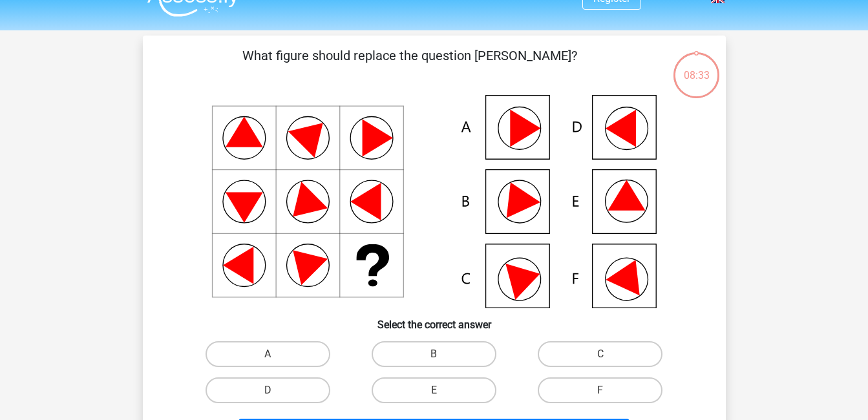 Image resolution: width=868 pixels, height=420 pixels. What do you see at coordinates (434, 320) in the screenshot?
I see `h6: Select the correct answer` at bounding box center [434, 320].